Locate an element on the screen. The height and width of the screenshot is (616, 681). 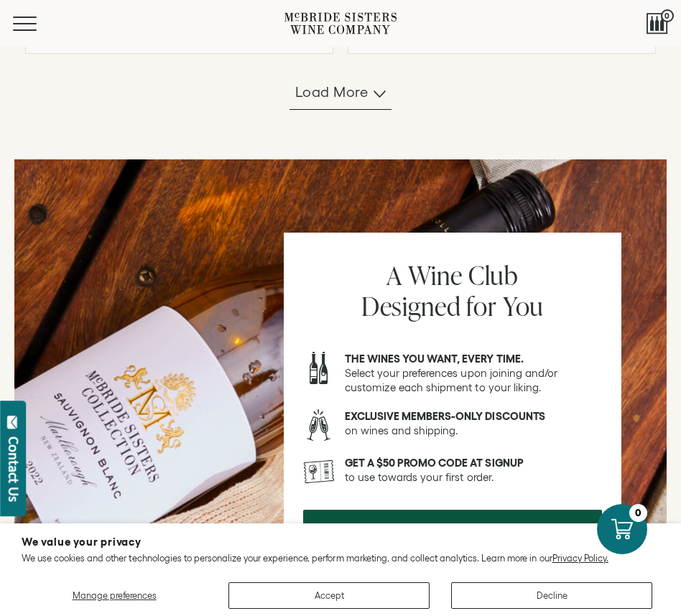
p: to use towards your first order. is located at coordinates (473, 470).